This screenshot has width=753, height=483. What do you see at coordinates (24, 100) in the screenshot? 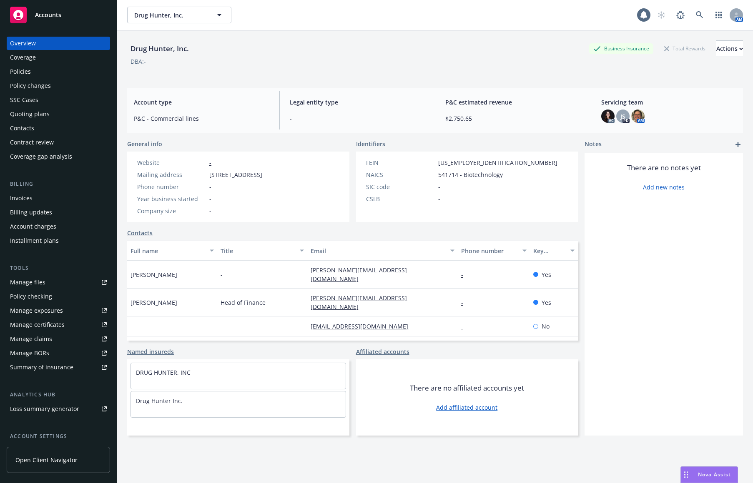
I see `div: SSC Cases` at bounding box center [24, 100].